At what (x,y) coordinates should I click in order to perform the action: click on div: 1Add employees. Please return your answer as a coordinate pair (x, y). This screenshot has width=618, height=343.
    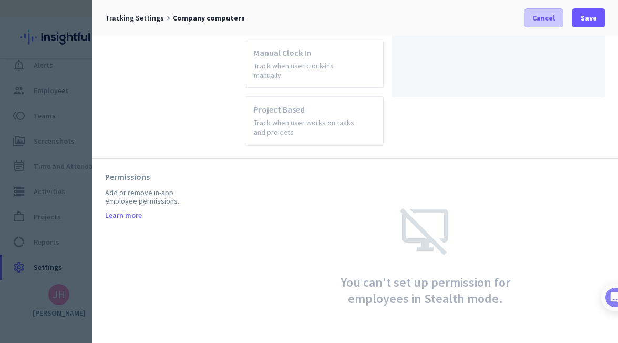
    Looking at the image, I should click on (105, 188).